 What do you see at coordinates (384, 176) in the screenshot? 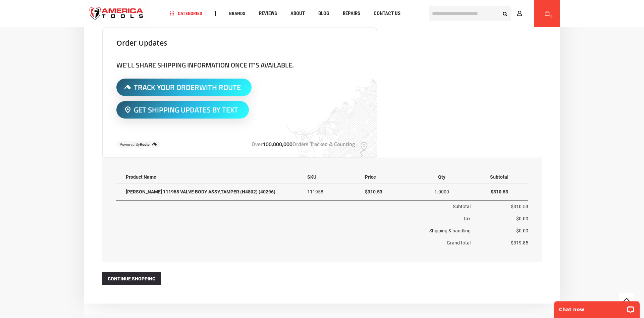
I see `th: Price` at bounding box center [384, 176].